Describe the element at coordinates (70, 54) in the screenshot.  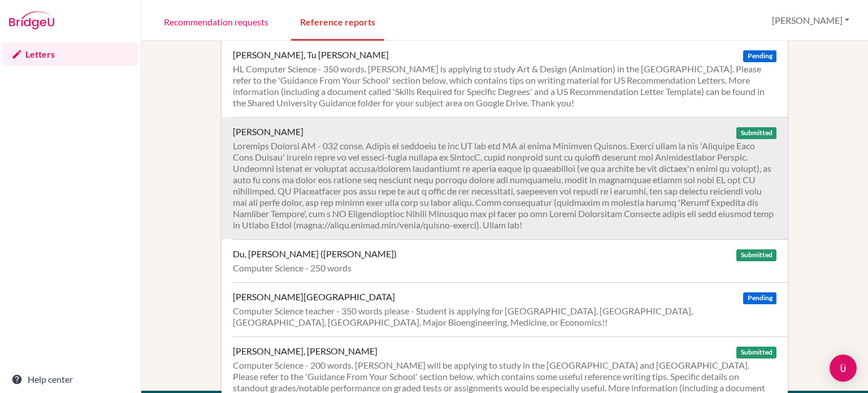
I see `a: Letters` at that location.